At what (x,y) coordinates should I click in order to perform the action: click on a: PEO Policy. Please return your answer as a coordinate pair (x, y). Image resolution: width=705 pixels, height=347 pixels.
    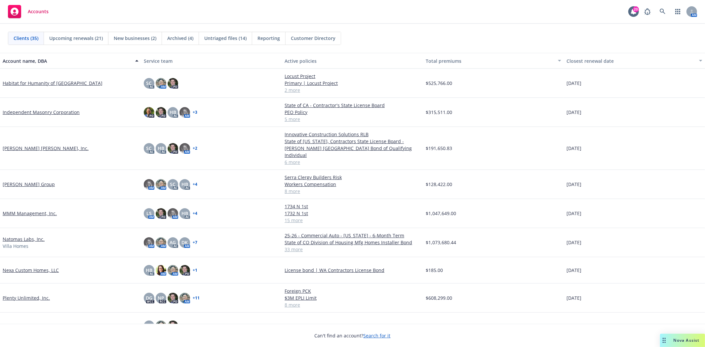
    Looking at the image, I should click on (352, 112).